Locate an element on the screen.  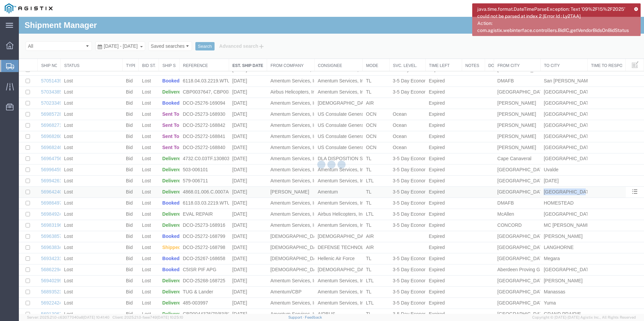
span: Server: 2025.21.0-c63077040a8 is located at coordinates (68, 318).